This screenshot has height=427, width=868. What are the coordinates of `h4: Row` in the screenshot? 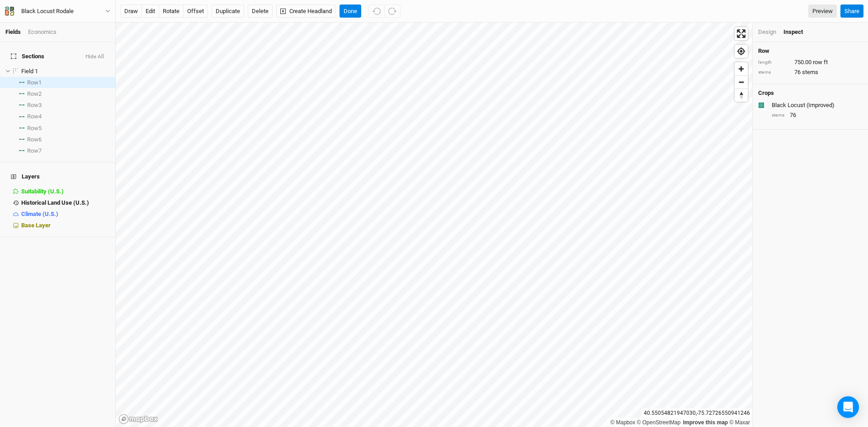 It's located at (810, 51).